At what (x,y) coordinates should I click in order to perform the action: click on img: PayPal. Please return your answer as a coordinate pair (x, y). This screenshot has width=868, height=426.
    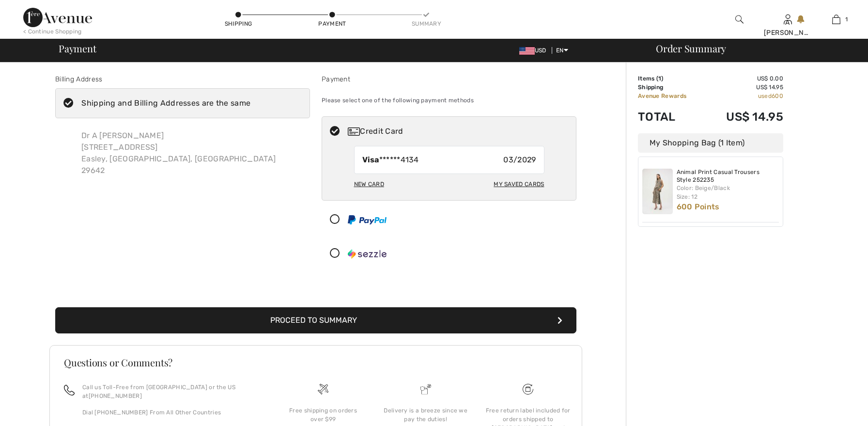
    Looking at the image, I should click on (367, 219).